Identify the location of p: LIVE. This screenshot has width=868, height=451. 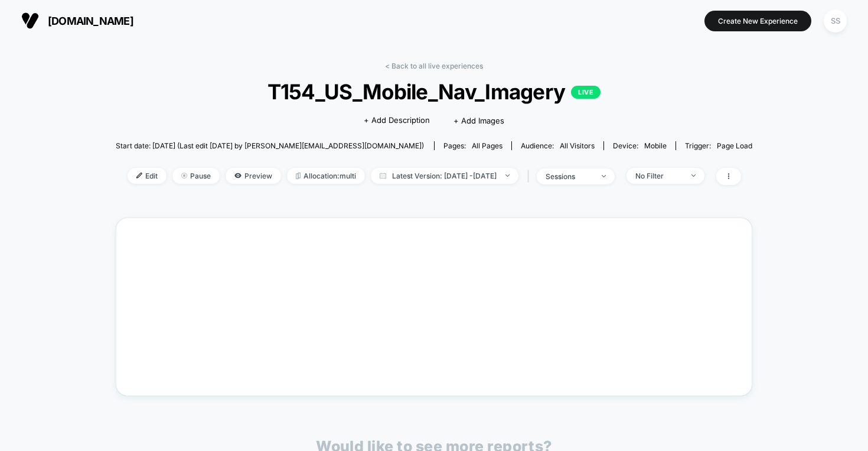
(586, 92).